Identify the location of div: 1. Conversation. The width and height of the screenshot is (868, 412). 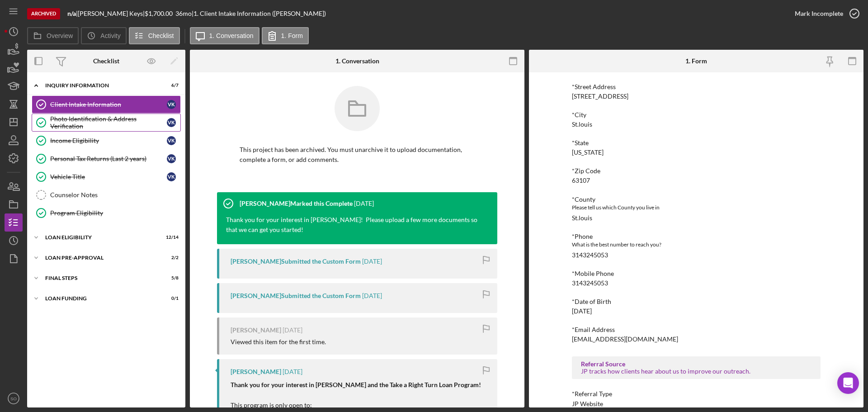
(357, 61).